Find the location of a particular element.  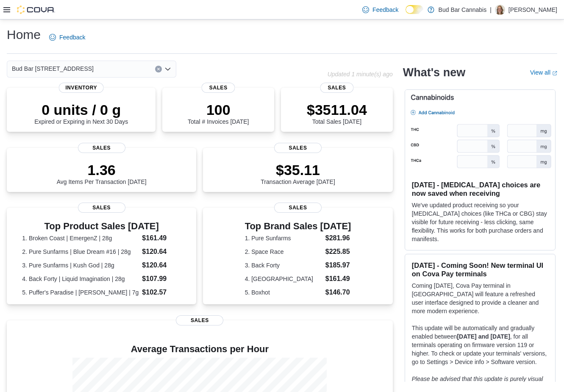

h2: What's new is located at coordinates (434, 72).